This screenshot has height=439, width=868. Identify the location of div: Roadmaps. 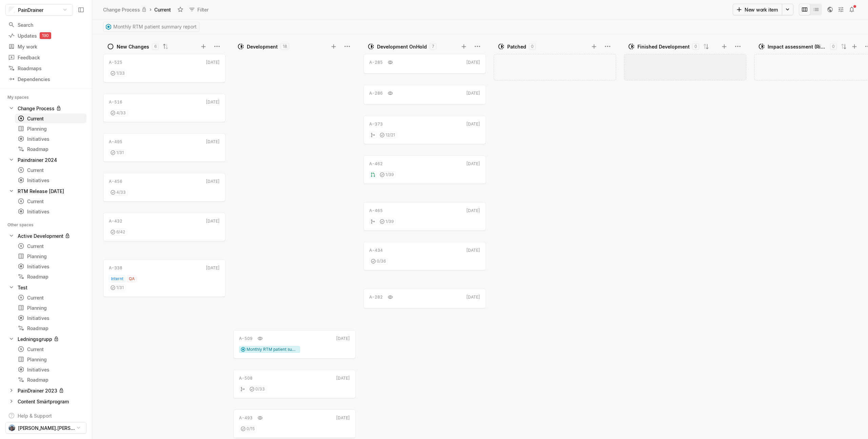
(46, 68).